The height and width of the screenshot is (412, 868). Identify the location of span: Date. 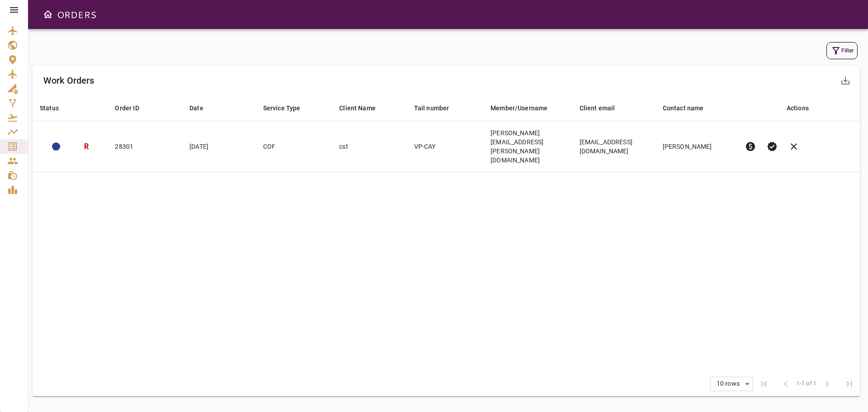
(202, 108).